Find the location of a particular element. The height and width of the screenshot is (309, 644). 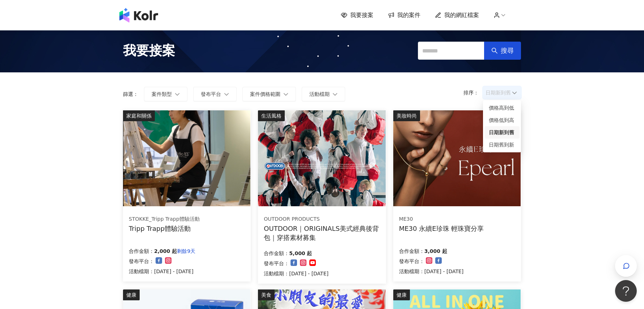

span: 我的案件 is located at coordinates (409, 15).